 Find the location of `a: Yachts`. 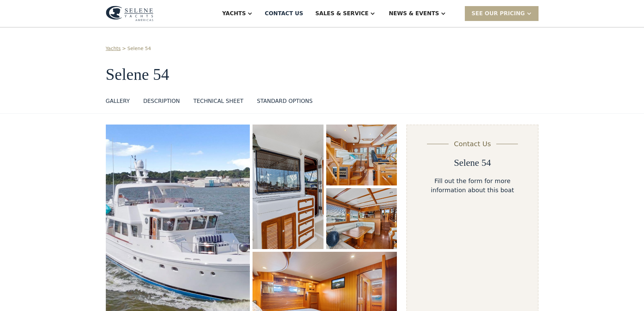

a: Yachts is located at coordinates (113, 49).